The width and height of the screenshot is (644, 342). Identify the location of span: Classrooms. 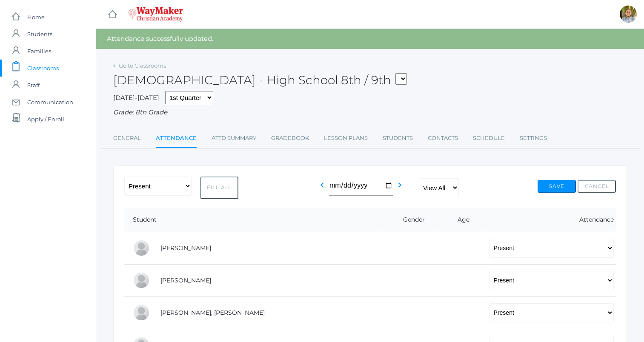
(43, 68).